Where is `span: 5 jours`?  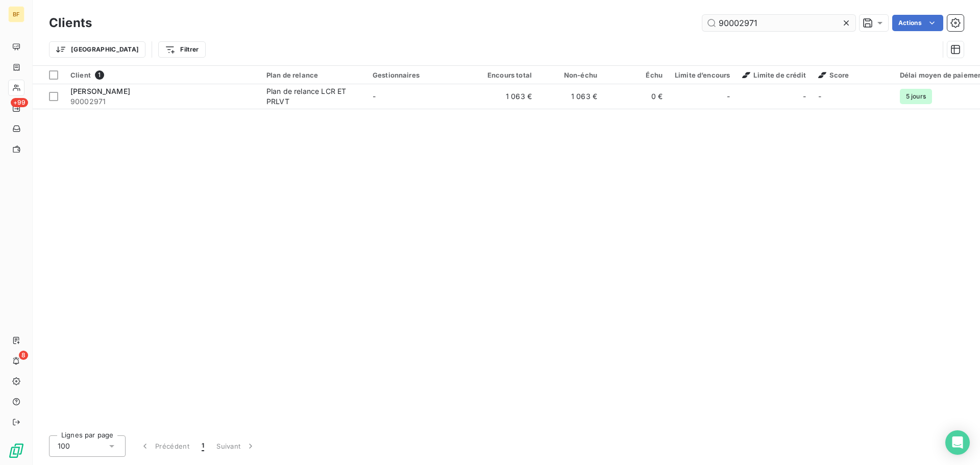 span: 5 jours is located at coordinates (916, 96).